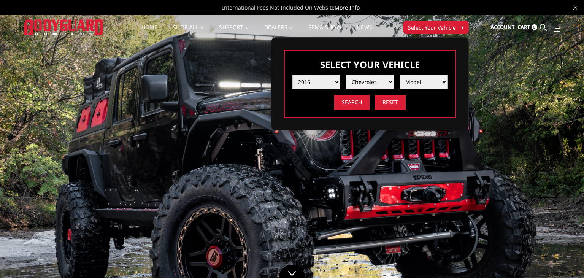 The height and width of the screenshot is (278, 584). Describe the element at coordinates (64, 27) in the screenshot. I see `img: BODYGUARD BUMPERS` at that location.